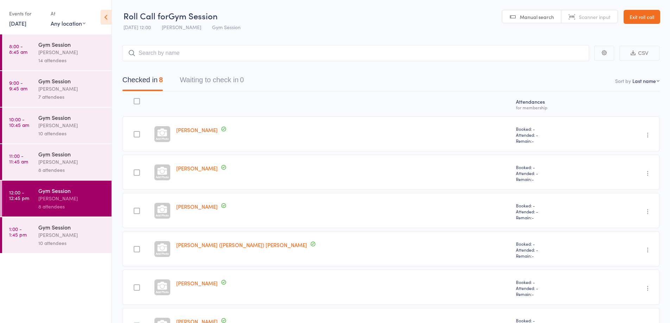 The width and height of the screenshot is (670, 323). What do you see at coordinates (623, 81) in the screenshot?
I see `label: Sort by` at bounding box center [623, 81].